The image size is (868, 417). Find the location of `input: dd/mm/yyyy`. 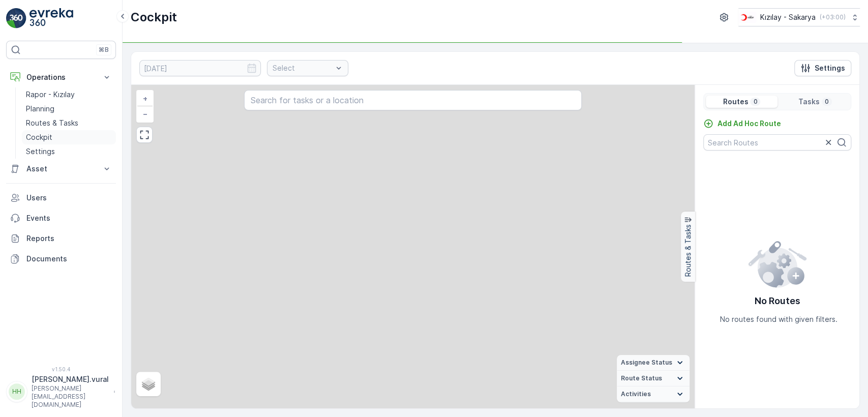

input: dd/mm/yyyy is located at coordinates (200, 68).